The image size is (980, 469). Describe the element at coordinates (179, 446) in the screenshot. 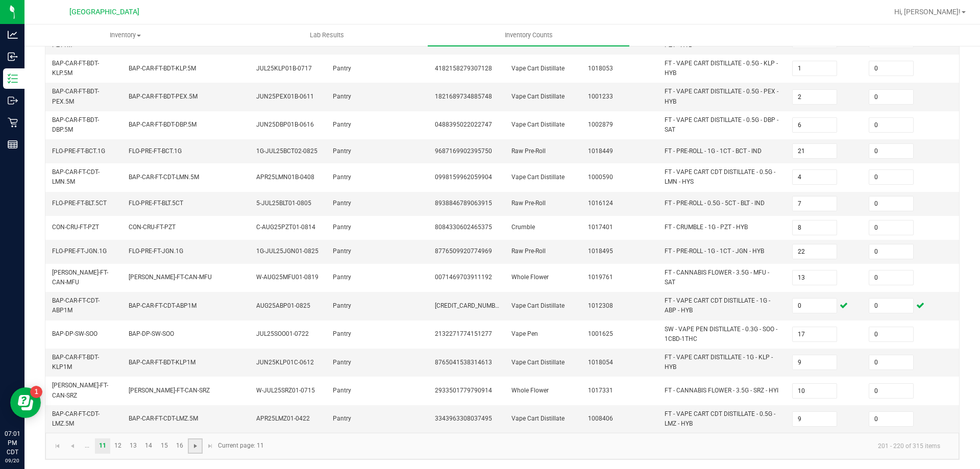

I see `a: Page 16` at that location.